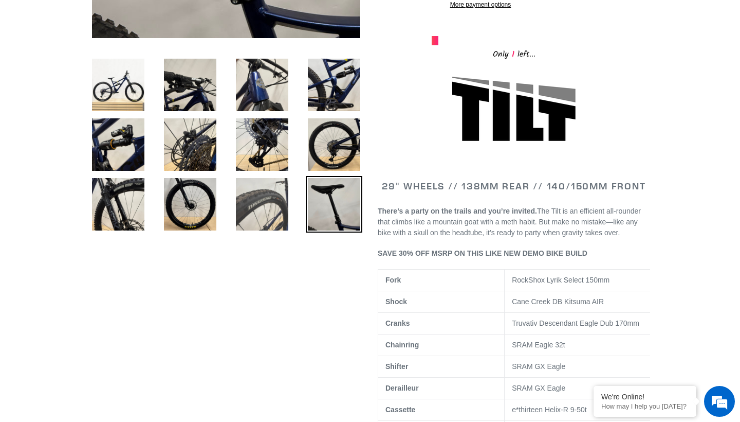  I want to click on b: Chainring, so click(402, 344).